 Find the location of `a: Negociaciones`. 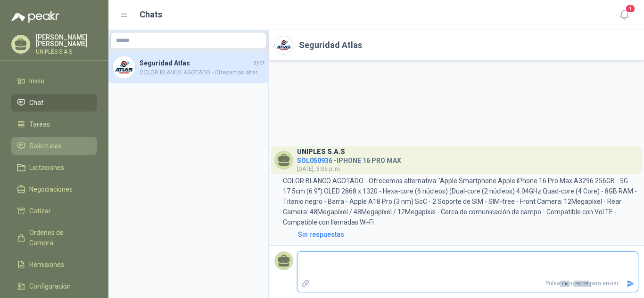

a: Negociaciones is located at coordinates (55, 189).